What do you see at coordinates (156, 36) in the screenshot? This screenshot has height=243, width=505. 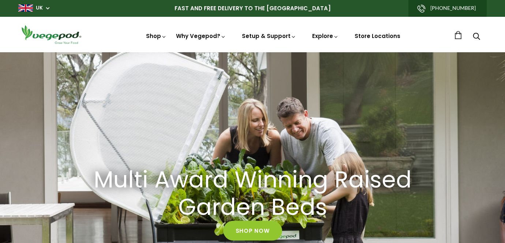 I see `a: Shop` at bounding box center [156, 36].